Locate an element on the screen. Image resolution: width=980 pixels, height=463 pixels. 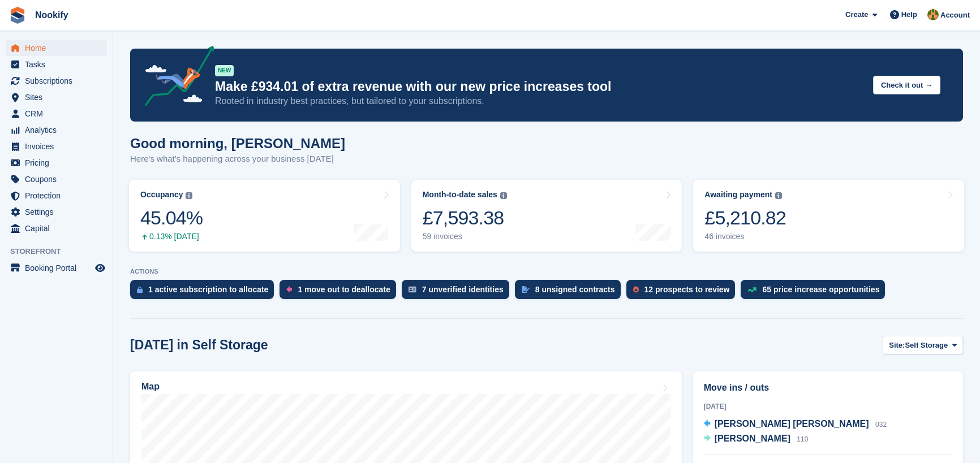
span: CRM is located at coordinates (59, 114).